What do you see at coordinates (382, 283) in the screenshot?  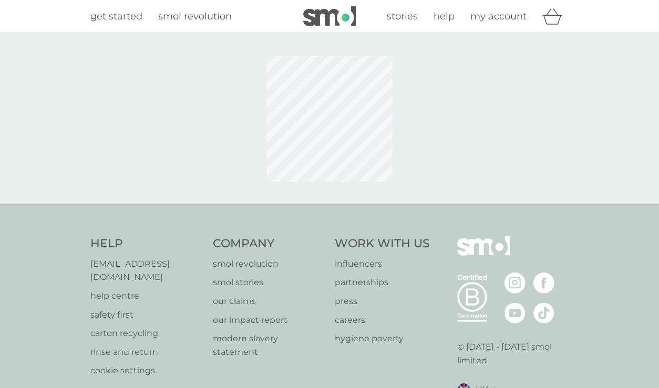 I see `a: partnerships` at bounding box center [382, 283].